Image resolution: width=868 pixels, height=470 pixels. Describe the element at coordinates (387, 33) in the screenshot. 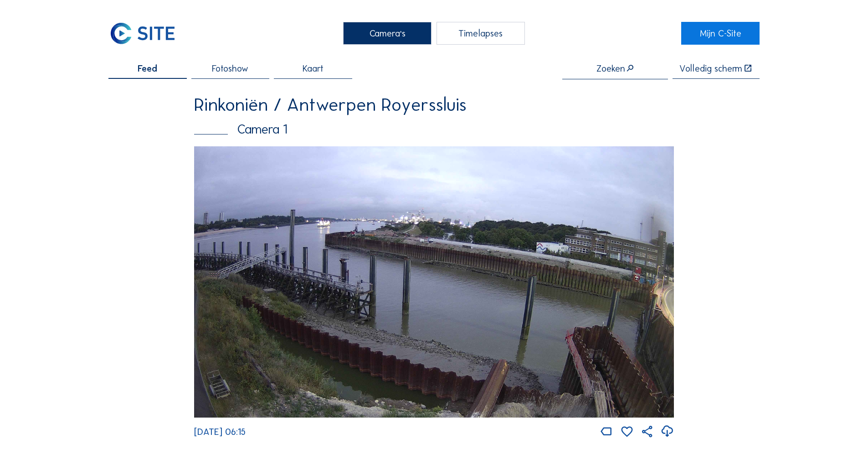

I see `div: Camera's` at that location.